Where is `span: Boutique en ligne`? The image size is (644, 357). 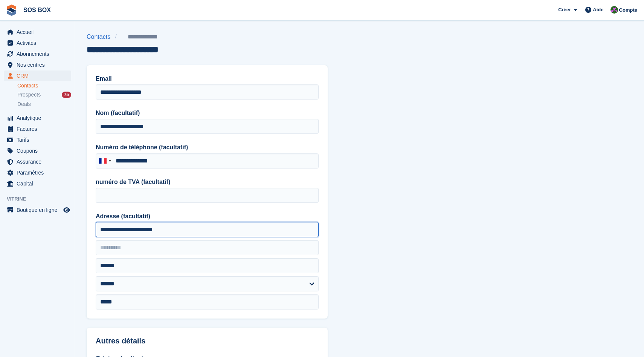 span: Boutique en ligne is located at coordinates (39, 210).